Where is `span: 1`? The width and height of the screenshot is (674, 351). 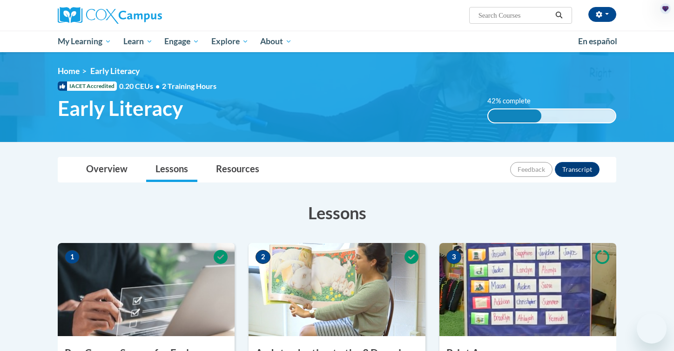
span: 1 is located at coordinates (72, 257).